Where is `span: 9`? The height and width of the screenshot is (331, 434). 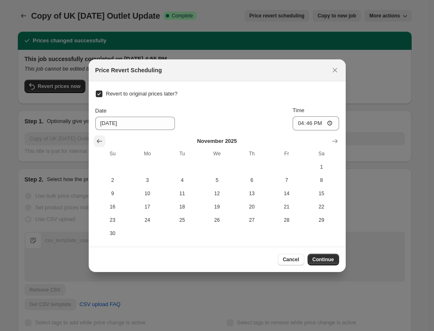
span: 9 is located at coordinates (113, 193).